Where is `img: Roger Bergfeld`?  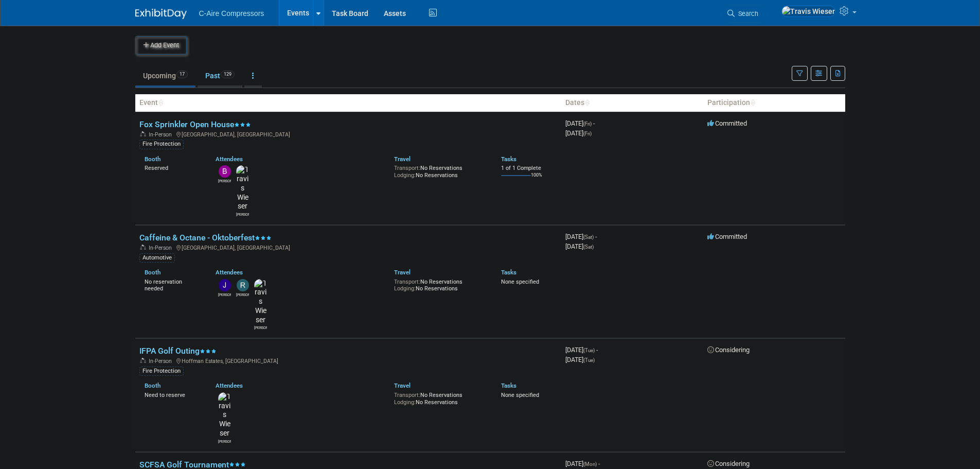
img: Roger Bergfeld is located at coordinates (243, 285).